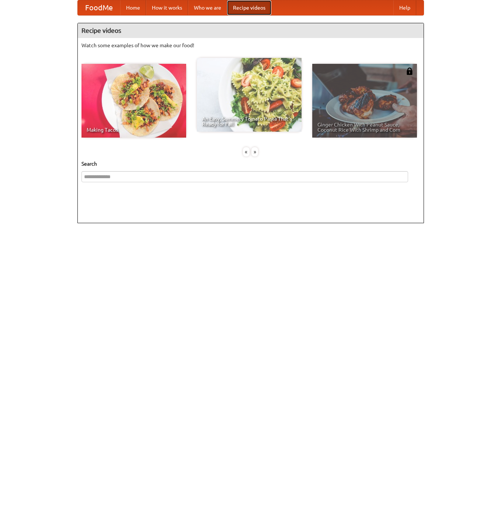 Image resolution: width=501 pixels, height=522 pixels. Describe the element at coordinates (251, 31) in the screenshot. I see `h4: Recipe videos` at that location.